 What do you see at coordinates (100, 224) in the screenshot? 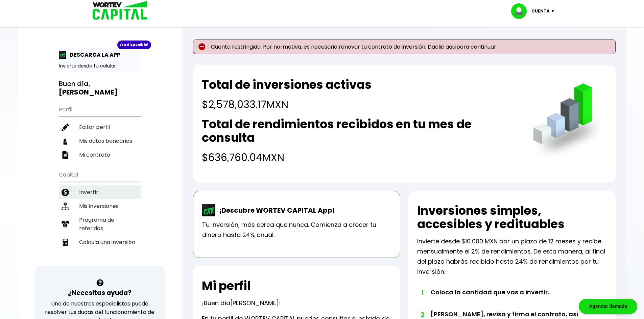
I see `li: Programa de referidos` at bounding box center [100, 224].